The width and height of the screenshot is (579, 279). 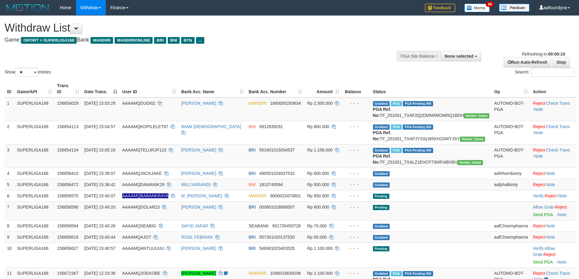 I want to click on td: TF_251001_TXALZ1EHCF73WFI4BXBV, so click(x=431, y=156).